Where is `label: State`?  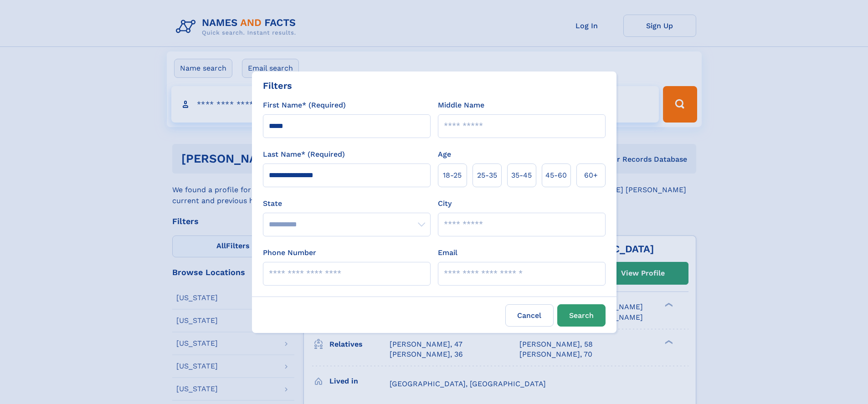 label: State is located at coordinates (346, 204).